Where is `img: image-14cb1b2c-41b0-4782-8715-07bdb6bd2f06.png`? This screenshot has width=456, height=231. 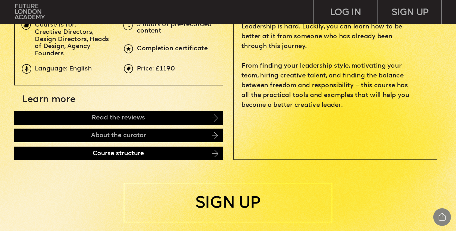 img: image-14cb1b2c-41b0-4782-8715-07bdb6bd2f06.png is located at coordinates (215, 118).